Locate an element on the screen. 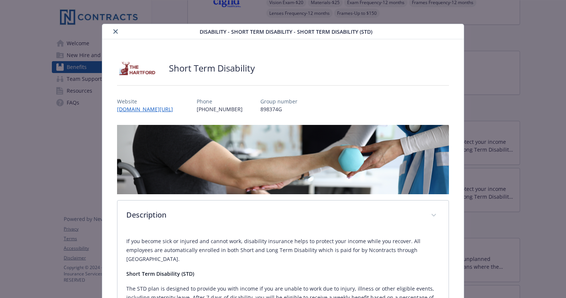 The image size is (566, 298). p: Description is located at coordinates (274, 215).